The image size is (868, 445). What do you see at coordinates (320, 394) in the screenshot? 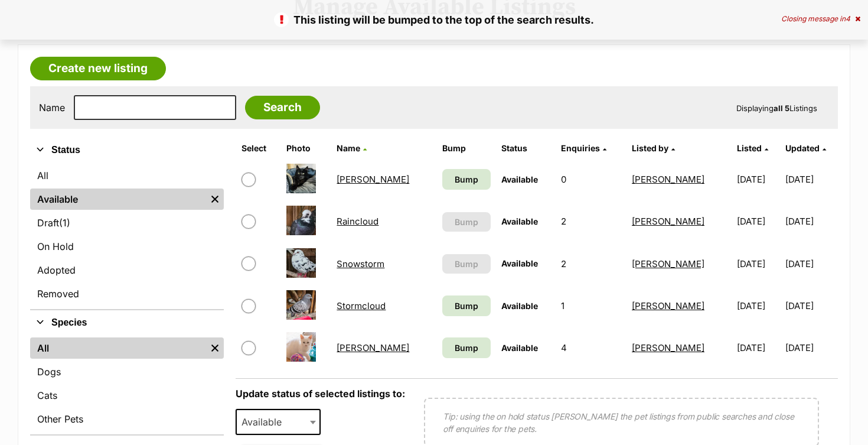
I see `label: Update status of selected listings to:` at bounding box center [320, 394].